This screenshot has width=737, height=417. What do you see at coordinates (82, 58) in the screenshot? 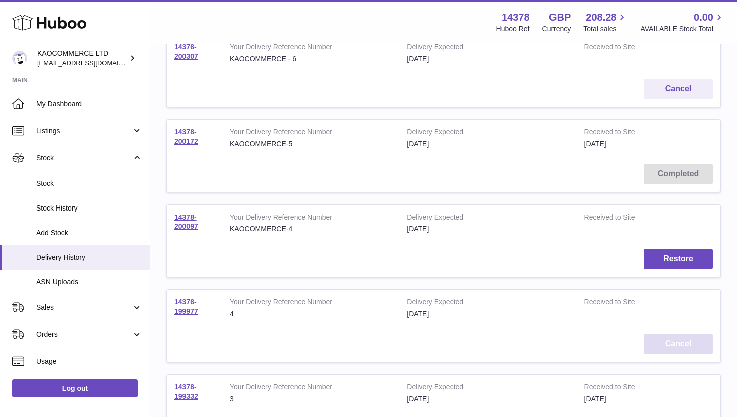
I see `div: KAOCOMMERCE LTD` at bounding box center [82, 58].